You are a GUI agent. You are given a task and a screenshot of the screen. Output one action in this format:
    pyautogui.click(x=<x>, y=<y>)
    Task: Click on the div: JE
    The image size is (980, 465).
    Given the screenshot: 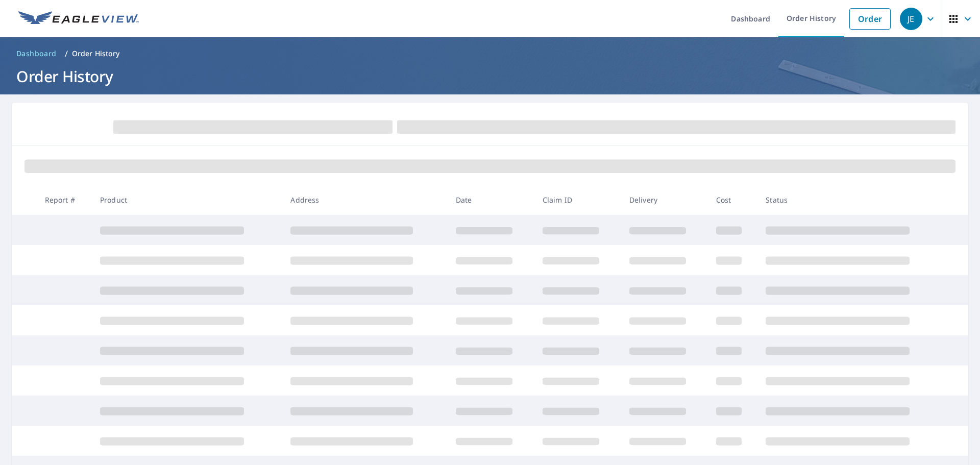 What is the action you would take?
    pyautogui.click(x=911, y=19)
    